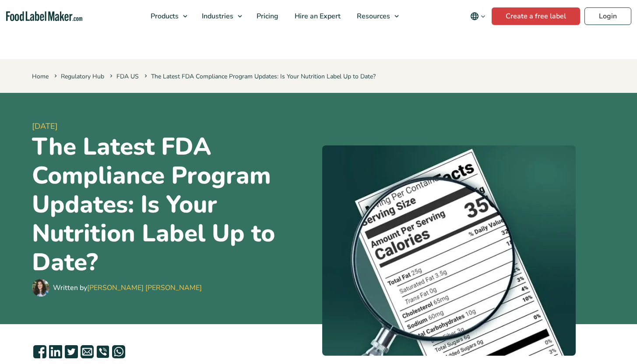 The width and height of the screenshot is (637, 364). What do you see at coordinates (536, 16) in the screenshot?
I see `a: Create a free label` at bounding box center [536, 16].